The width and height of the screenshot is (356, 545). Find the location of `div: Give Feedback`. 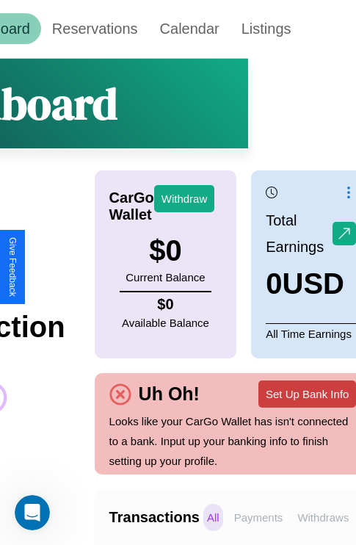

div: Give Feedback is located at coordinates (12, 267).